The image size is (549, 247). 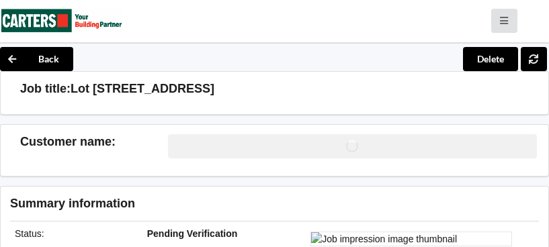 What do you see at coordinates (206, 203) in the screenshot?
I see `h3: Summary information` at bounding box center [206, 203].